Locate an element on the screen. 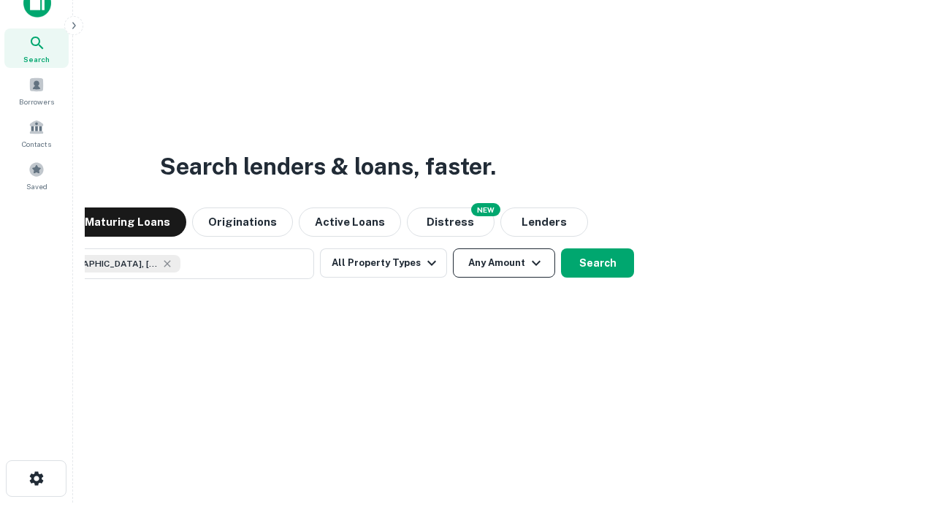  span: Search is located at coordinates (37, 59).